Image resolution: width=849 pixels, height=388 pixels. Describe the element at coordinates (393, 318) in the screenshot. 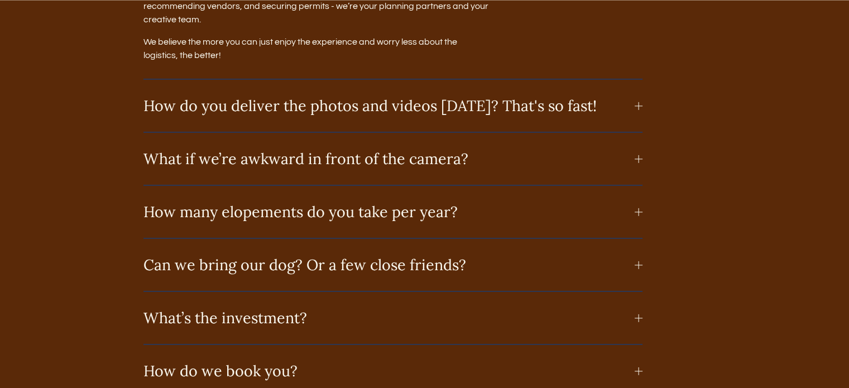

I see `button: What’s the investment?` at that location.